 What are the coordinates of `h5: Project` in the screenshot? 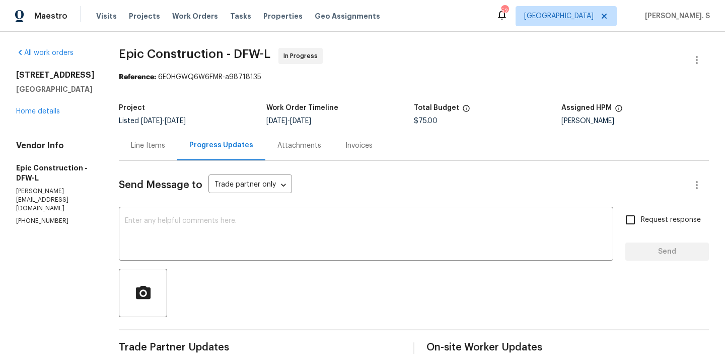 It's located at (132, 108).